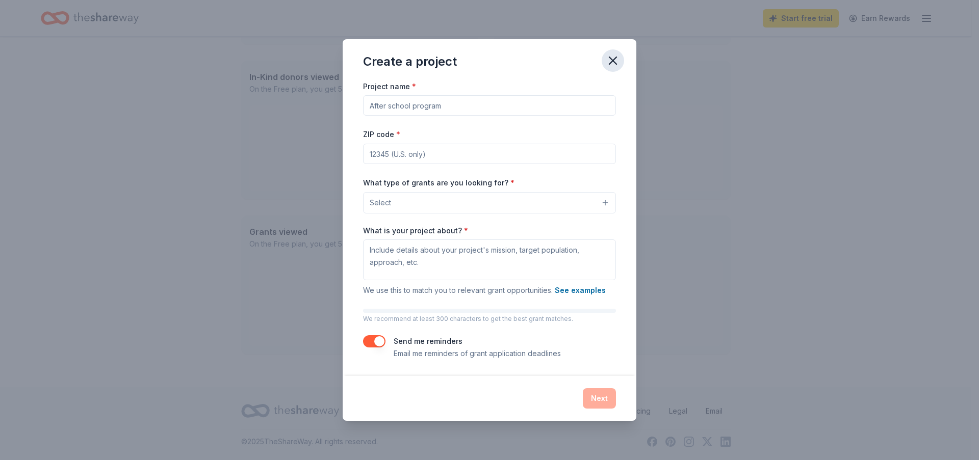 The image size is (979, 460). What do you see at coordinates (477, 354) in the screenshot?
I see `p: Email me reminders of grant application deadlines` at bounding box center [477, 354].